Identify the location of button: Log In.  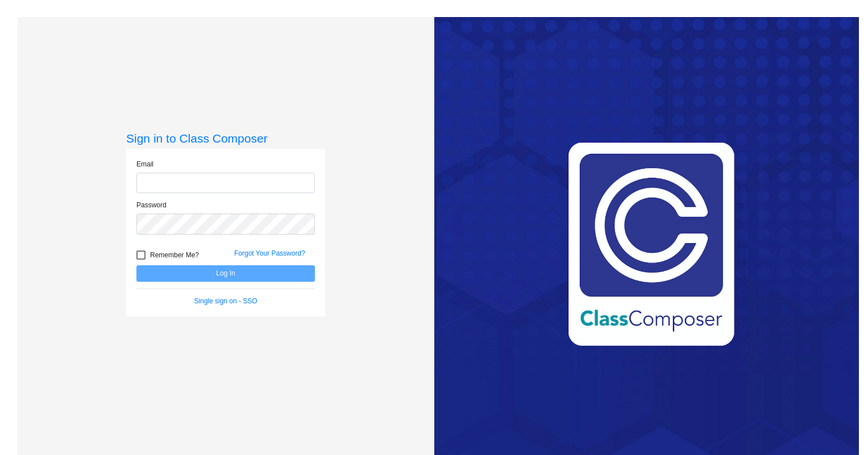
(226, 273).